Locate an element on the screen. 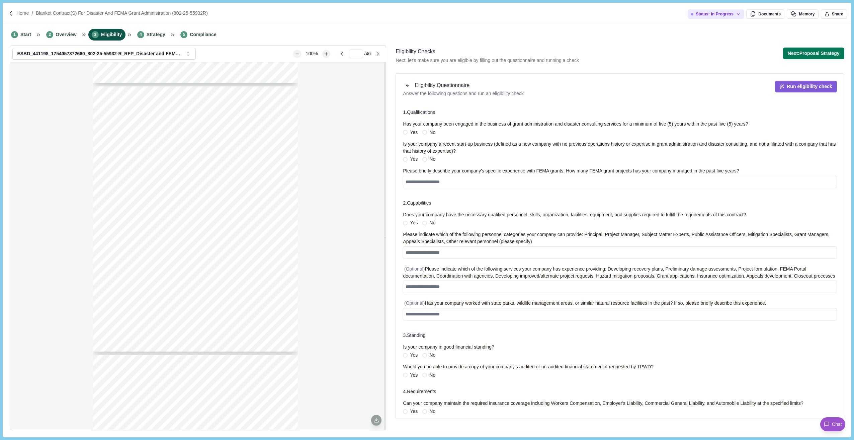 The width and height of the screenshot is (854, 440). span: THIS EXHIBIT SHALL BE COMPLETED AND RETURNED WITH THE RESPONSE. is located at coordinates (175, 142).